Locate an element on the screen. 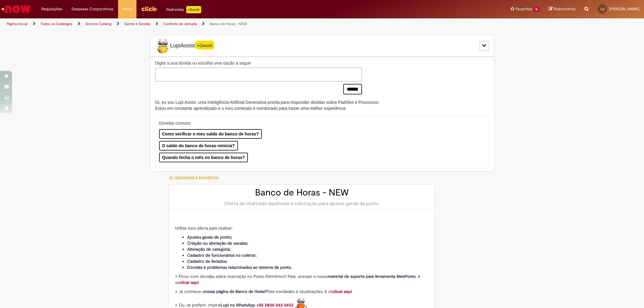 This screenshot has height=308, width=644. p: Dúvidas comuns: is located at coordinates (317, 123).